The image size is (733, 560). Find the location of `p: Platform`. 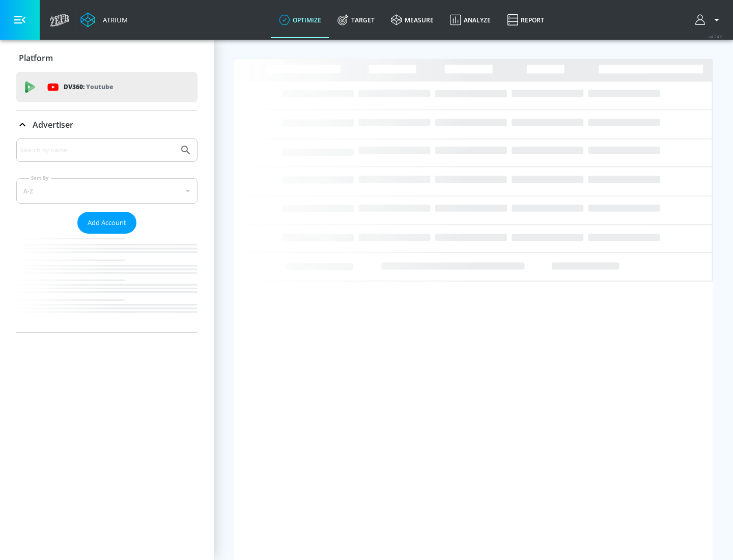

p: Platform is located at coordinates (36, 58).